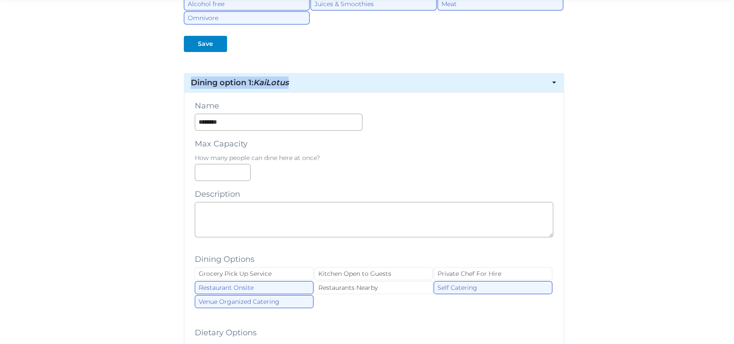 The height and width of the screenshot is (344, 734). I want to click on em: KaiLotus, so click(271, 83).